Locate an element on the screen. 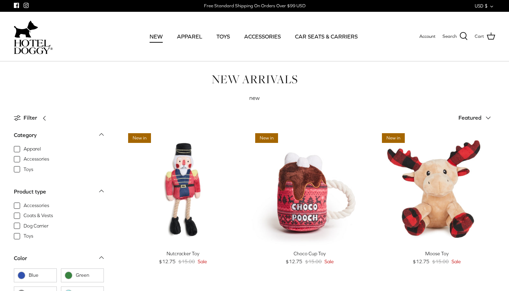 Image resolution: width=509 pixels, height=291 pixels. span: Featured is located at coordinates (470, 117).